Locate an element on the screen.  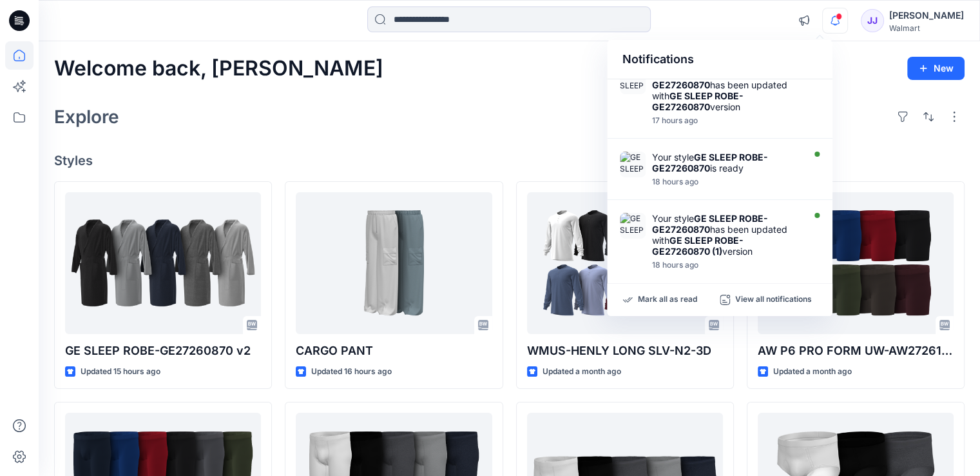
a: GE SLEEP ROBE-GE27260870 v2 is located at coordinates (163, 263).